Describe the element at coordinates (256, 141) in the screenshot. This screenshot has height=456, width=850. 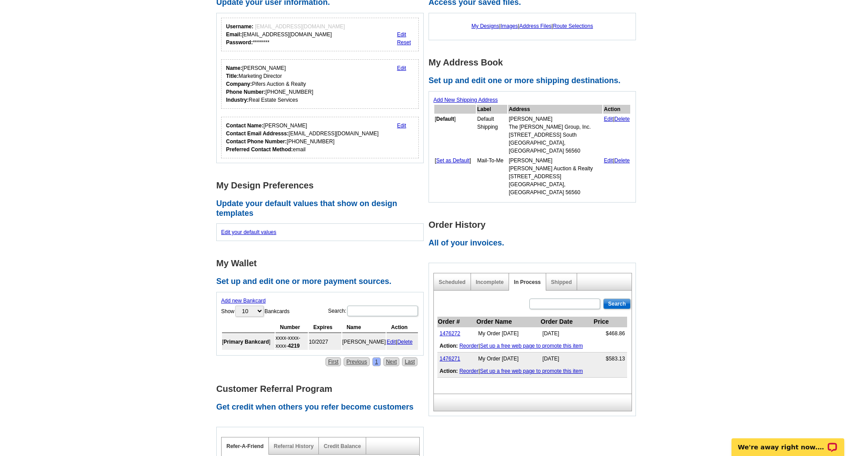
I see `strong: Contact Phone Number:` at that location.